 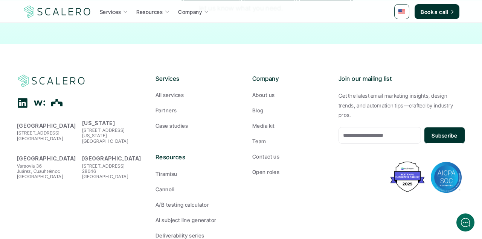 What do you see at coordinates (75, 107) in the screenshot?
I see `button: New conversation` at bounding box center [75, 107].